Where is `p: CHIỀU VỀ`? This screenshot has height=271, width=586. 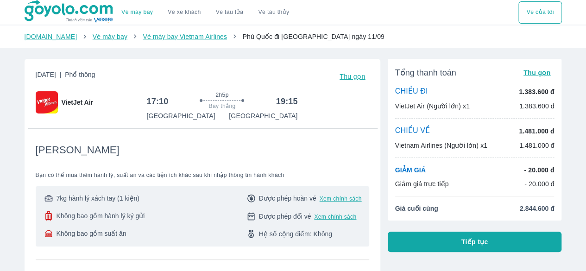
p: CHIỀU VỀ is located at coordinates (413, 131).